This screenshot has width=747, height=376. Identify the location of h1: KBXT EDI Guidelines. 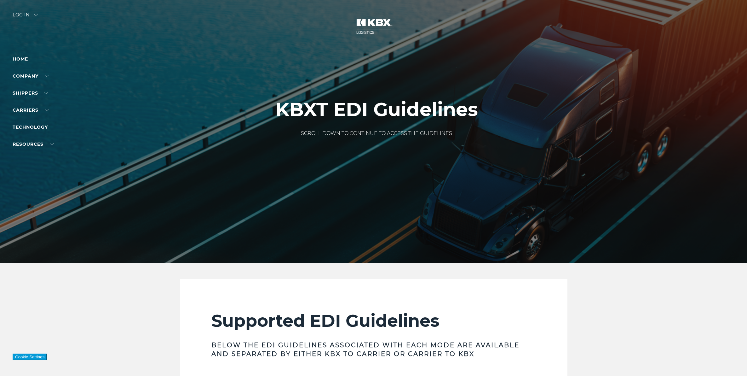
(377, 109).